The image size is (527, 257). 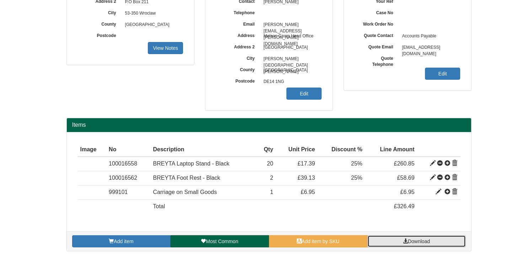 I want to click on span: Molson Coors Head Office, so click(x=291, y=36).